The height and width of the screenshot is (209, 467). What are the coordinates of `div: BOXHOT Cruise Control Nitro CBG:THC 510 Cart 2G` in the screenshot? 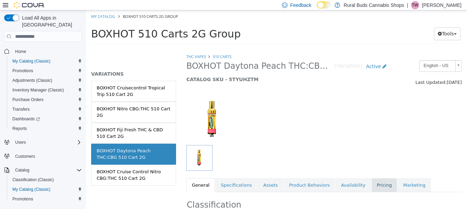 It's located at (47, 165).